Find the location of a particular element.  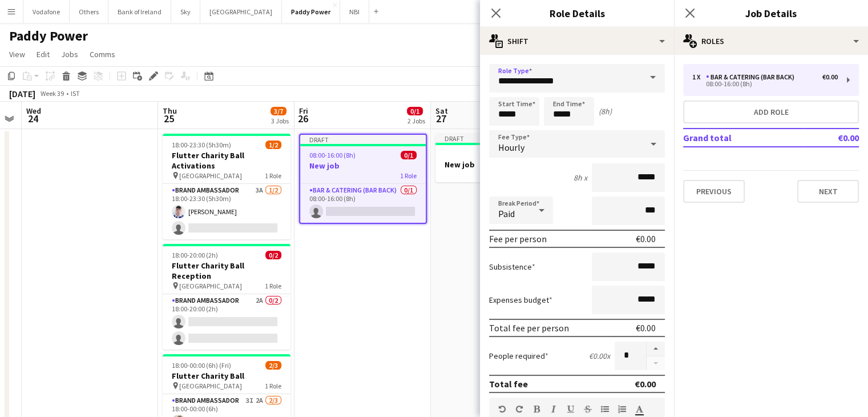

div: 8h x is located at coordinates (581, 178).